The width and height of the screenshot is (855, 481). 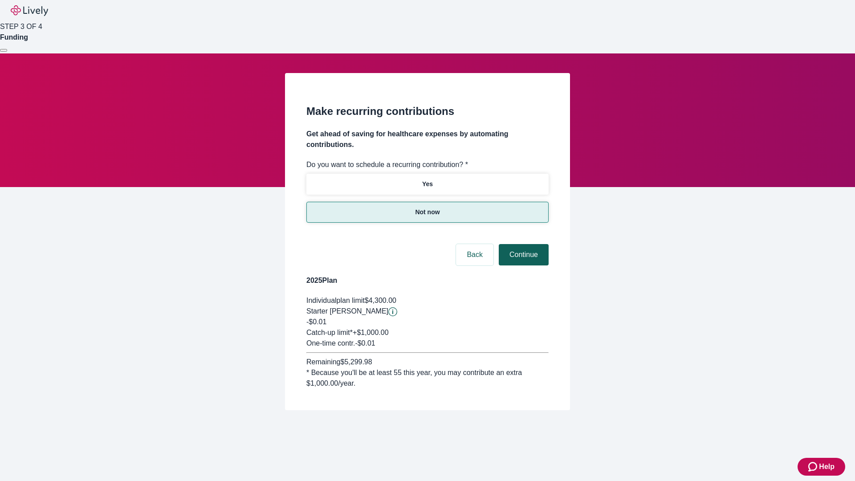 I want to click on div: * Because you'll be at least 55 this year, you may contribute an extra $1,000.00 /year., so click(x=428, y=378).